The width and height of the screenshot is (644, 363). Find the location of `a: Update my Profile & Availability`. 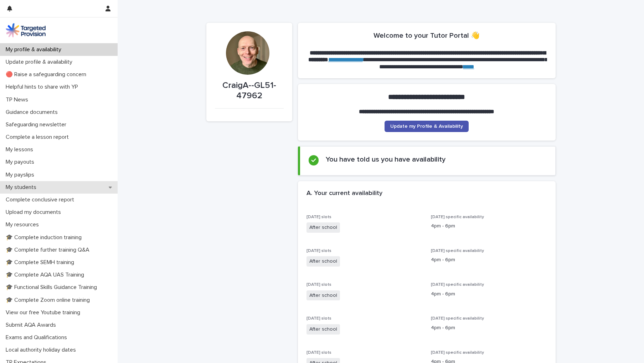

a: Update my Profile & Availability is located at coordinates (426, 126).